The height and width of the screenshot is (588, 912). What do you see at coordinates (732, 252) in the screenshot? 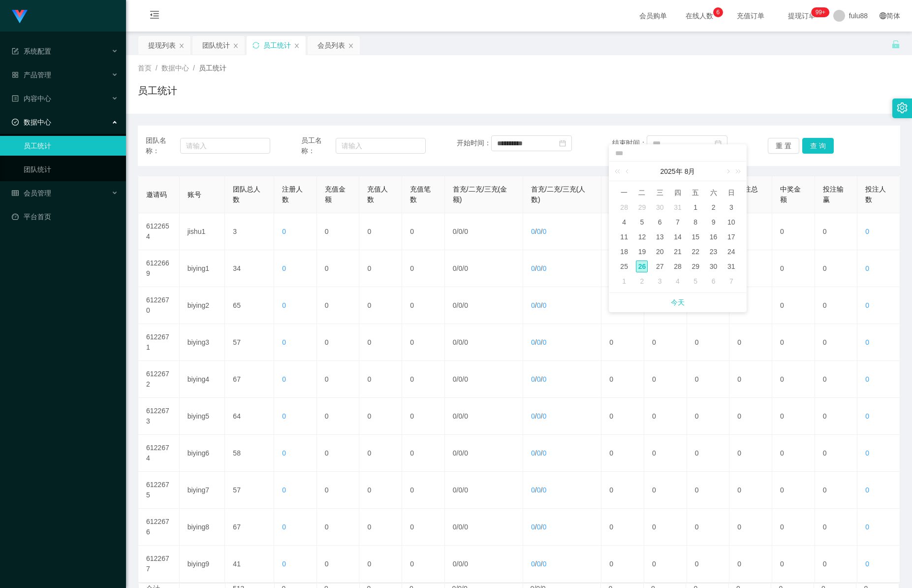
I see `div: 24` at bounding box center [732, 252].